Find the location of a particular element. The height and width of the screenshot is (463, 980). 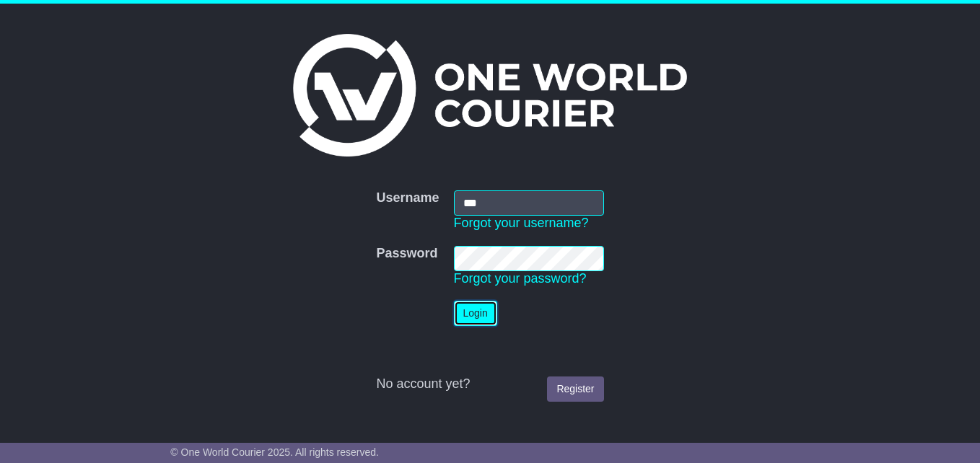

img: One World is located at coordinates (490, 95).